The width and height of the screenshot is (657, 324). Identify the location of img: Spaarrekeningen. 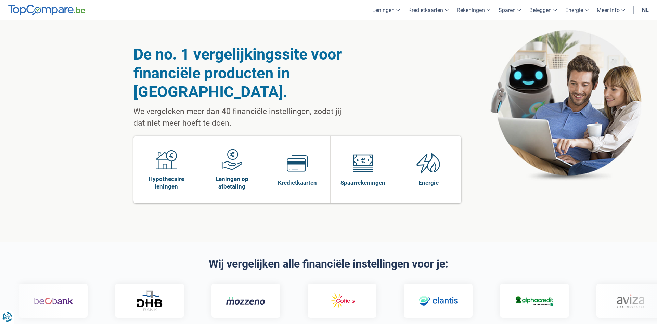
(363, 163).